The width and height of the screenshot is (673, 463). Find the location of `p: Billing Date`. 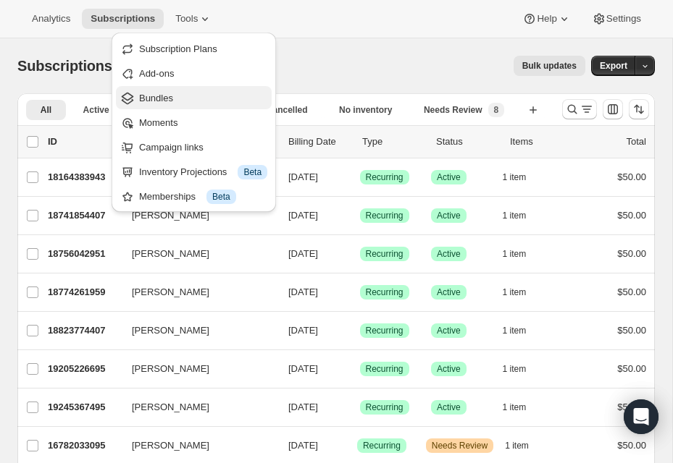

p: Billing Date is located at coordinates (319, 142).